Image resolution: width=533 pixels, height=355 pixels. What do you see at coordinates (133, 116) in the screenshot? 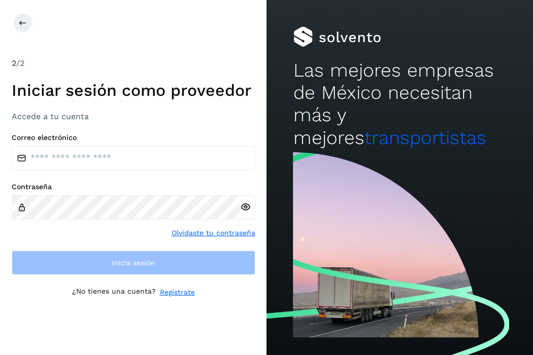
I see `h3: Accede a tu cuenta` at bounding box center [133, 116].